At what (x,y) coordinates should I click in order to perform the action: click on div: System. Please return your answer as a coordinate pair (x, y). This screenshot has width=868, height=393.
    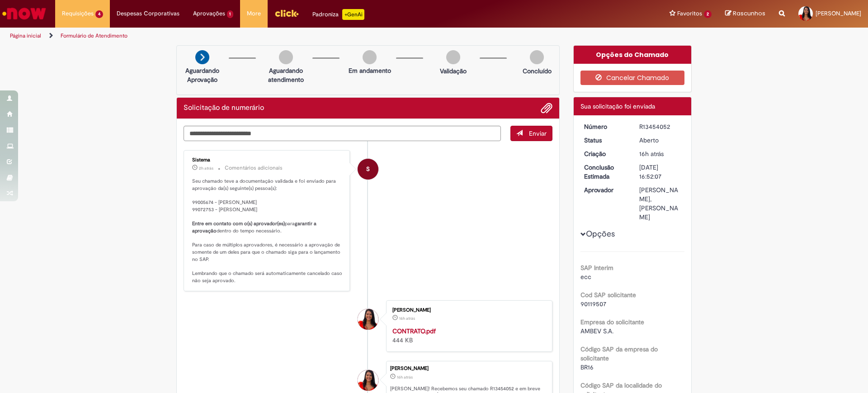
    Looking at the image, I should click on (368, 169).